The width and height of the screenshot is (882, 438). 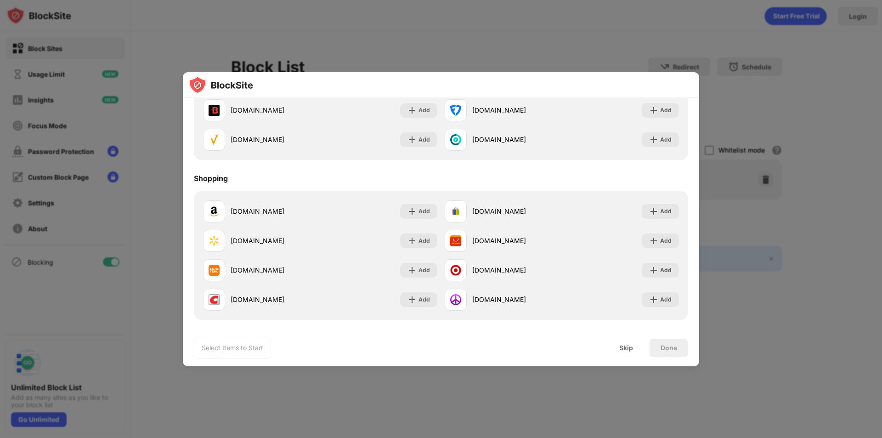 What do you see at coordinates (626, 348) in the screenshot?
I see `div: Skip` at bounding box center [626, 348].